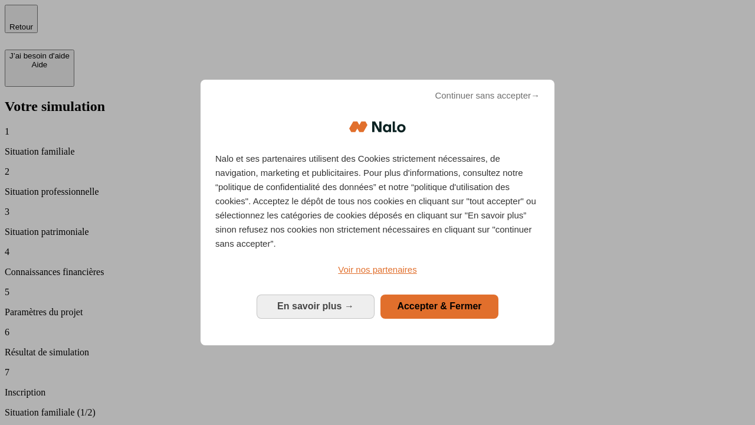 The width and height of the screenshot is (755, 425). I want to click on a: Voir nos partenaires, so click(378, 270).